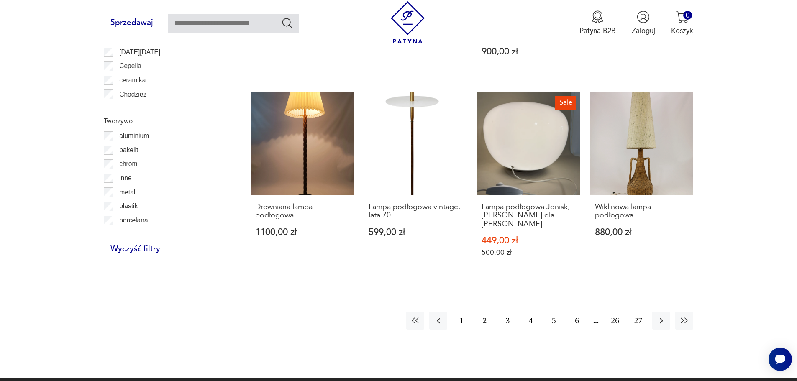  Describe the element at coordinates (484, 320) in the screenshot. I see `button: 2` at that location.